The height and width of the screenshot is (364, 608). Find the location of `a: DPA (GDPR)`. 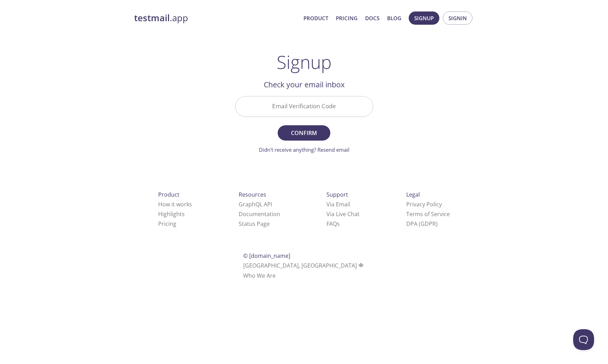

a: DPA (GDPR) is located at coordinates (422, 224).